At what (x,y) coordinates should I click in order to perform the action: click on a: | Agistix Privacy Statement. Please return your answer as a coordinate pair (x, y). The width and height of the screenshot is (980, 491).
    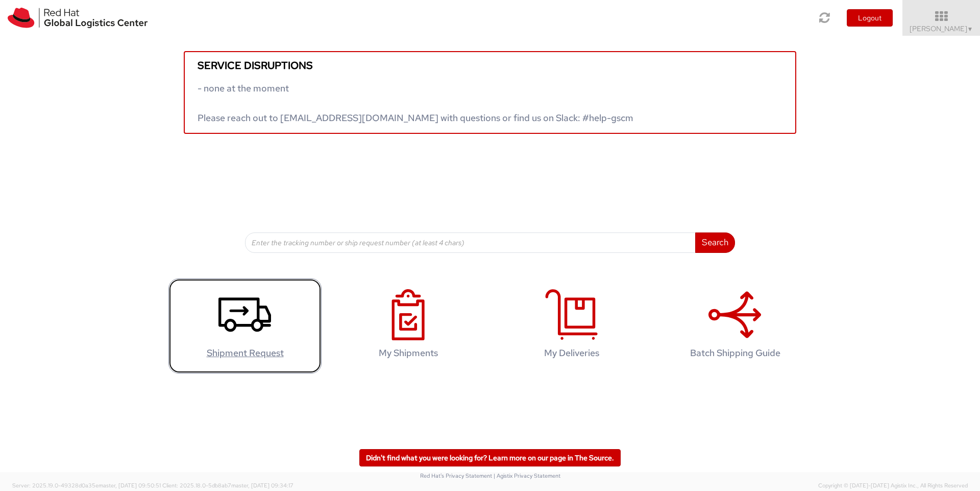
    Looking at the image, I should click on (526, 475).